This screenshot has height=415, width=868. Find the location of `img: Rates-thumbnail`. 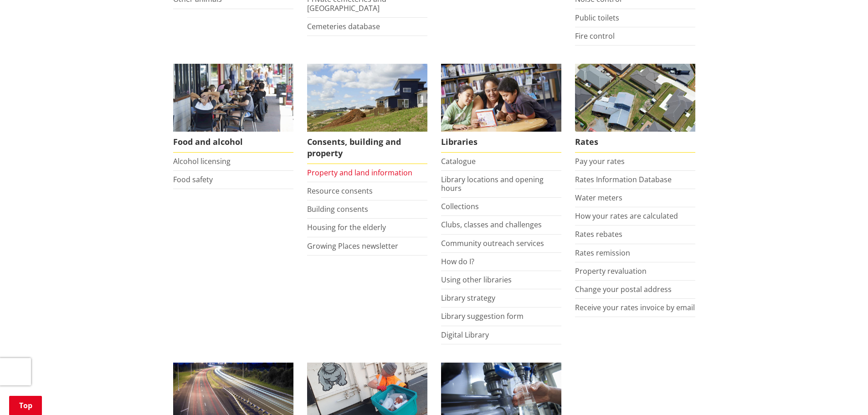

img: Rates-thumbnail is located at coordinates (635, 97).